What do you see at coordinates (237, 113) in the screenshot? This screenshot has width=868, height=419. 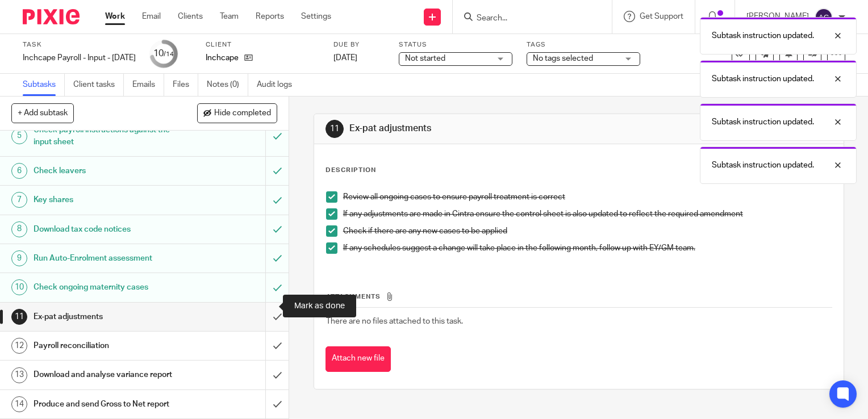 I see `button: Hide completed` at bounding box center [237, 113].